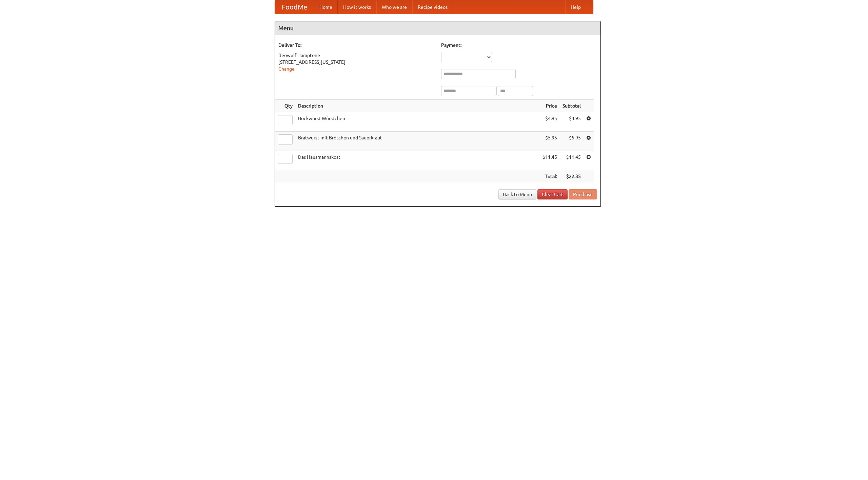 The width and height of the screenshot is (868, 480). I want to click on a: Who we are, so click(394, 7).